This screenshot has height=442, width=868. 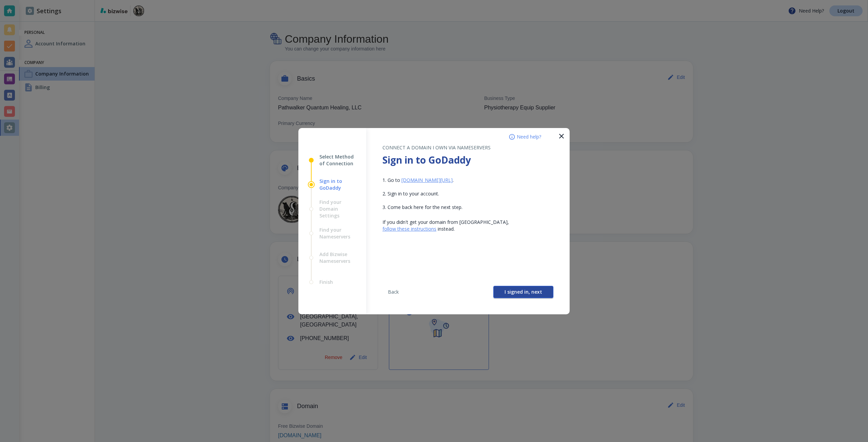 What do you see at coordinates (409, 229) in the screenshot?
I see `button: follow these instructions` at bounding box center [409, 229].